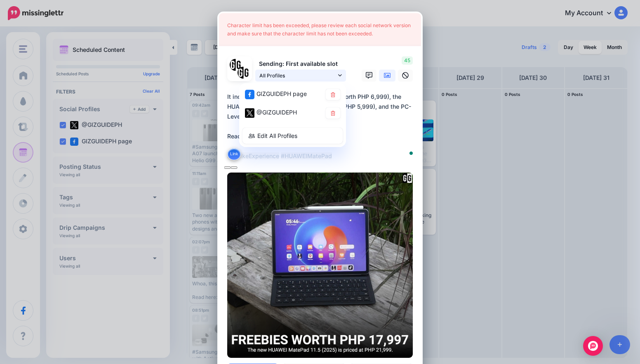  Describe the element at coordinates (300, 64) in the screenshot. I see `p: Sending: First available slot` at that location.